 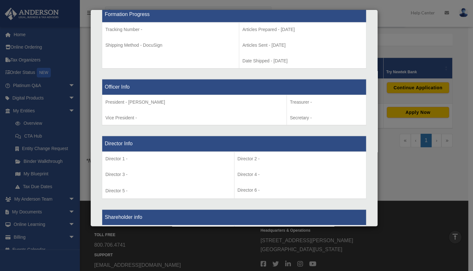 I want to click on th: Officer Info, so click(x=234, y=87).